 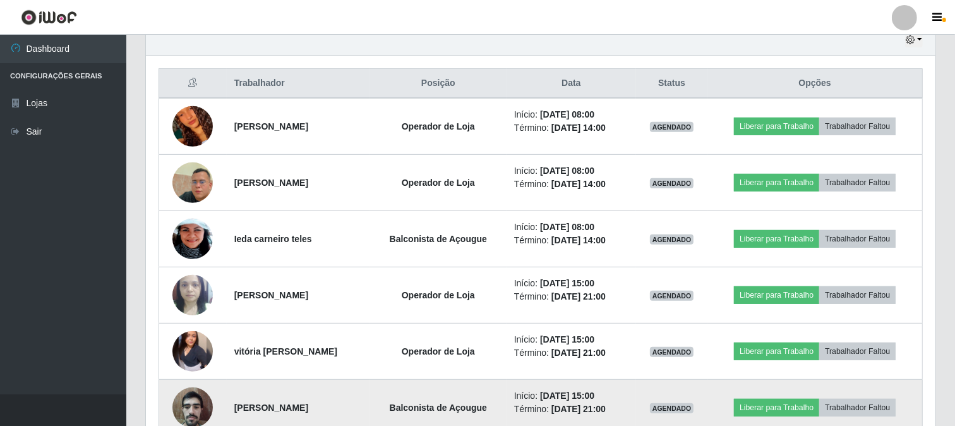 I want to click on th: Data, so click(x=571, y=83).